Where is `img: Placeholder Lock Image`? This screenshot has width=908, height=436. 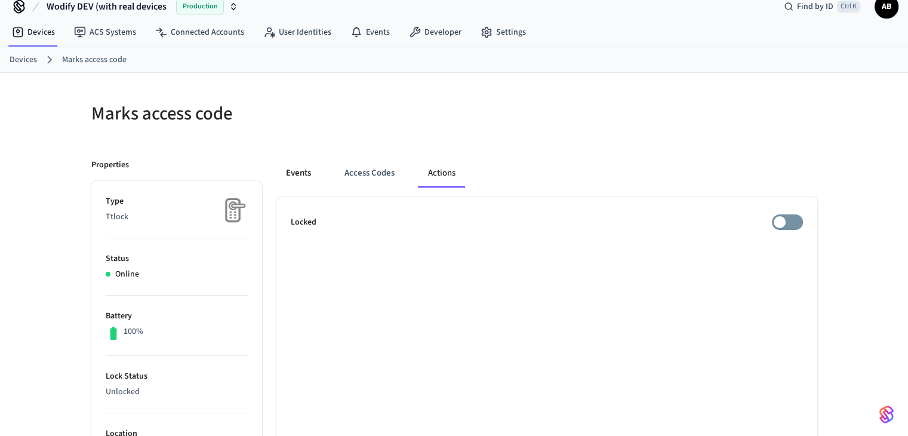 img: Placeholder Lock Image is located at coordinates (233, 210).